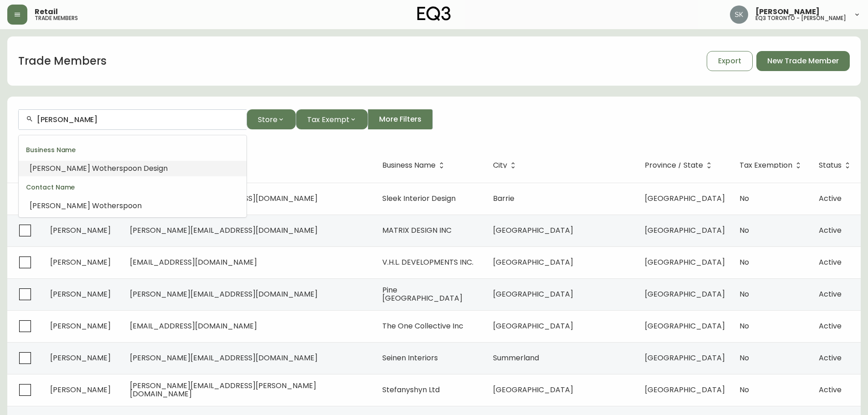  Describe the element at coordinates (271, 119) in the screenshot. I see `button: Store` at that location.